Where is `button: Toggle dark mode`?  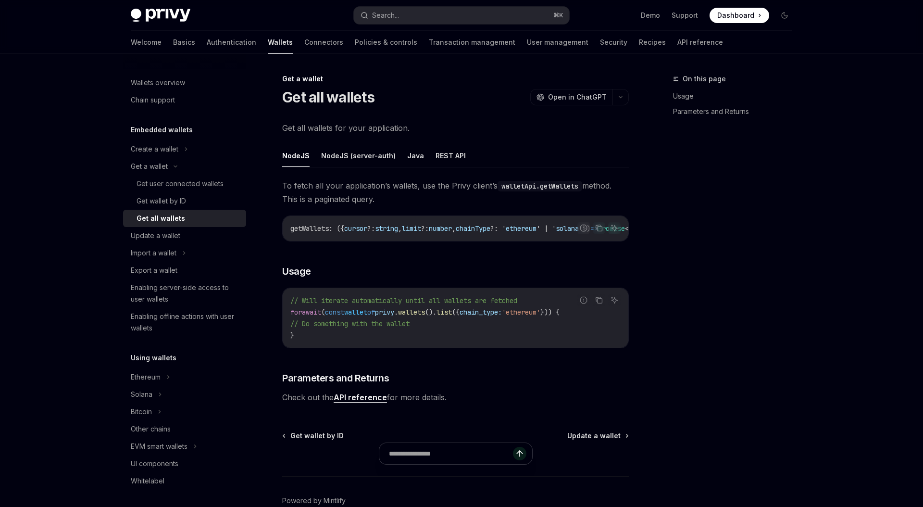 button: Toggle dark mode is located at coordinates (784, 15).